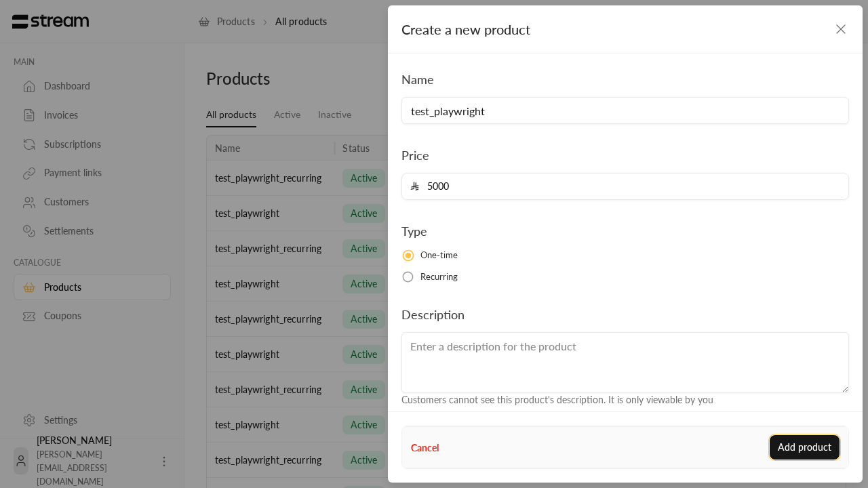  What do you see at coordinates (414, 231) in the screenshot?
I see `label: Type` at bounding box center [414, 231].